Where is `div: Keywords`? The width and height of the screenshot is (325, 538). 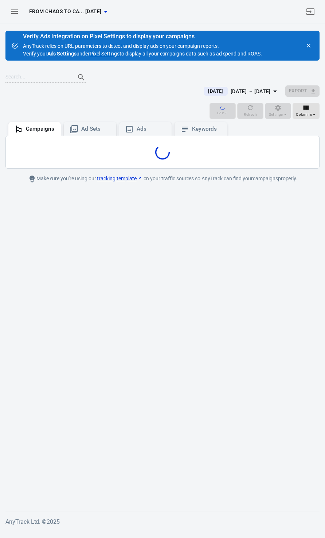 div: Keywords is located at coordinates (207, 129).